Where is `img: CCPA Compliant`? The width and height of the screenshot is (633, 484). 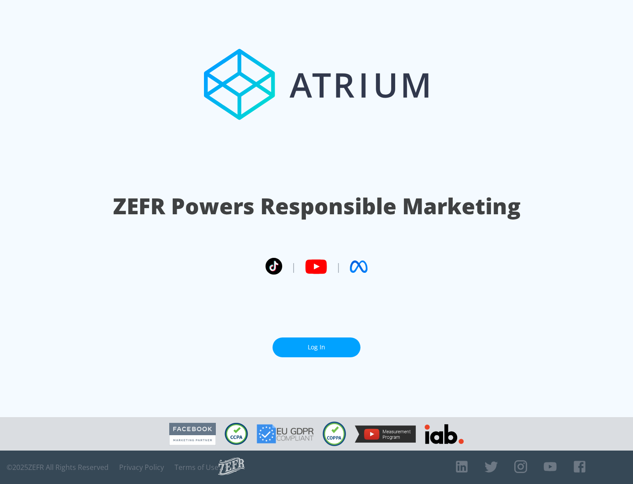 img: CCPA Compliant is located at coordinates (236, 434).